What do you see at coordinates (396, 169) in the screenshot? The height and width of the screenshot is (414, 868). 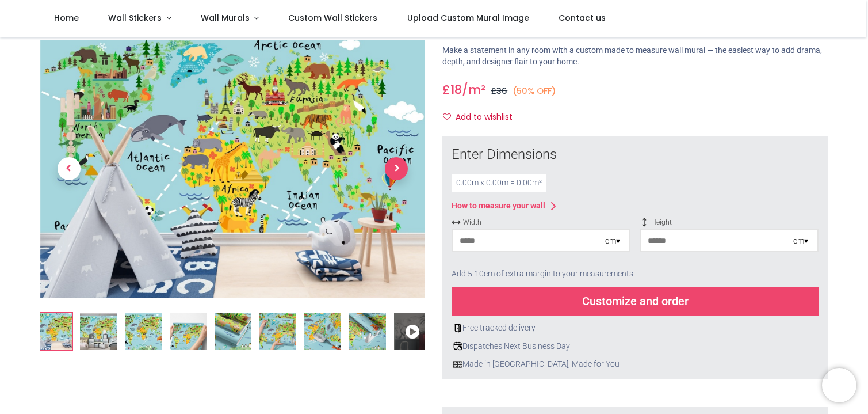 I see `a: Next` at bounding box center [396, 169].